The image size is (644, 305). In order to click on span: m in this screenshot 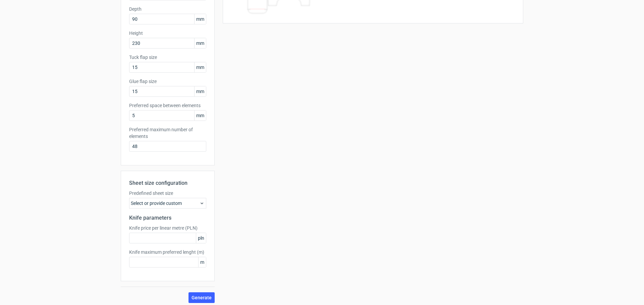, I will do `click(202, 262)`.